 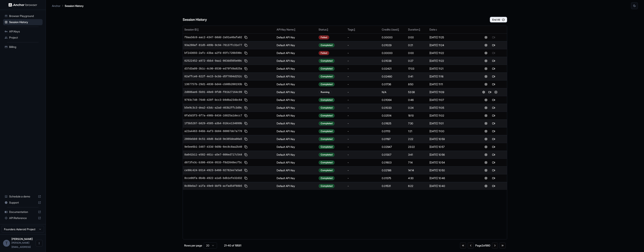 What do you see at coordinates (417, 69) in the screenshot?
I see `div: 17:03` at bounding box center [417, 69].